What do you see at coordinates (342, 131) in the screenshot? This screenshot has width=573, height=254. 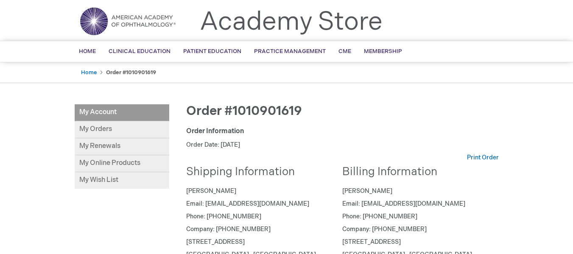 I see `div: Order Information` at bounding box center [342, 131].